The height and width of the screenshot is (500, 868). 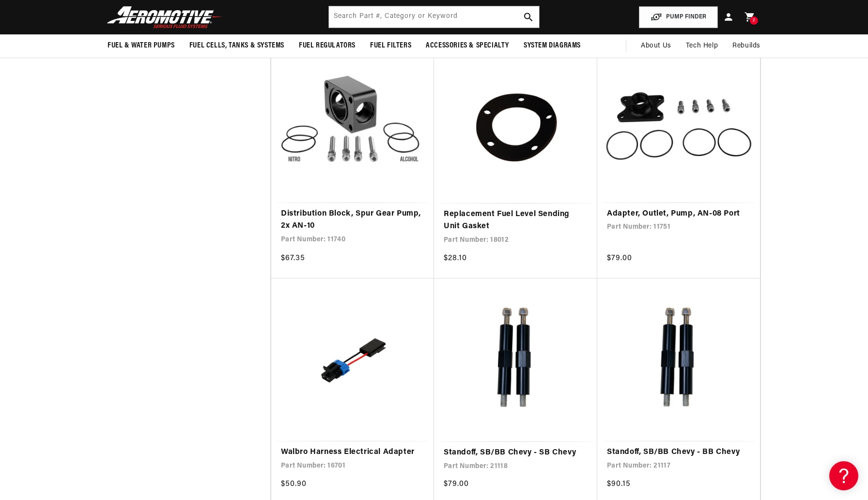 What do you see at coordinates (353, 220) in the screenshot?
I see `a: Distribution Block, Spur Gear Pump, 2x AN-10` at bounding box center [353, 220].